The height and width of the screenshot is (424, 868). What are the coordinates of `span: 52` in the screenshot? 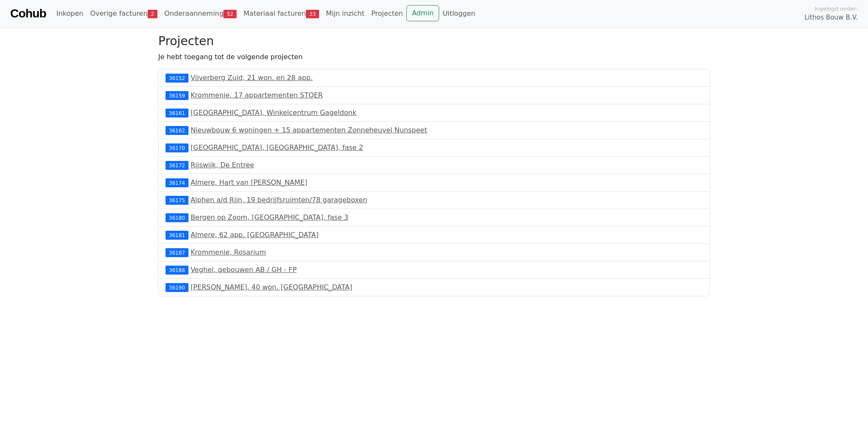 It's located at (230, 14).